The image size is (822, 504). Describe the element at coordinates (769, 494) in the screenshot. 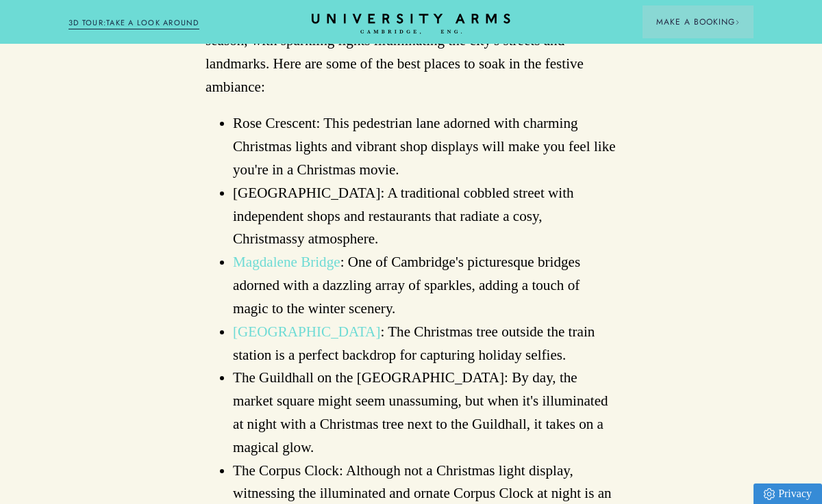

I see `img: Privacy` at that location.